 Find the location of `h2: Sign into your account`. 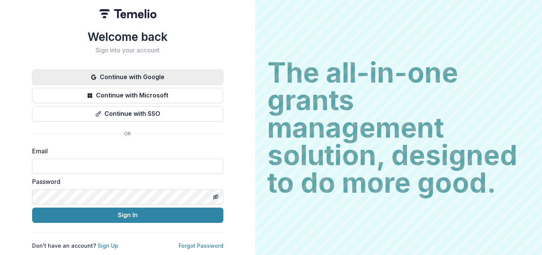

h2: Sign into your account is located at coordinates (128, 50).